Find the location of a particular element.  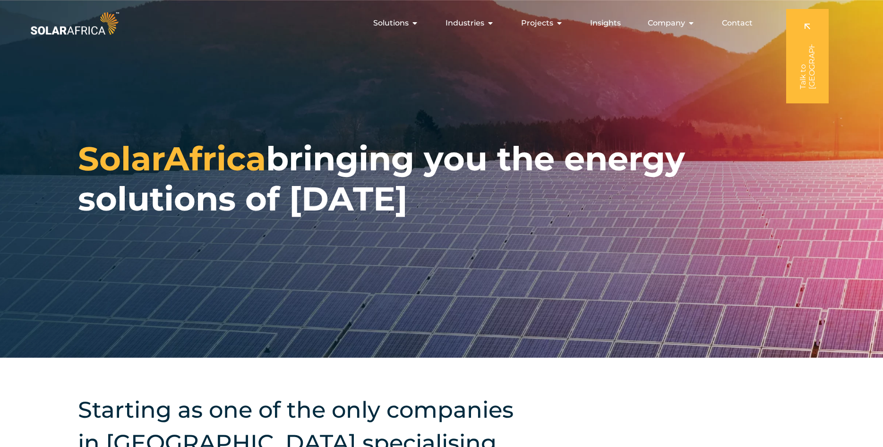

span: Industries is located at coordinates (465, 23).